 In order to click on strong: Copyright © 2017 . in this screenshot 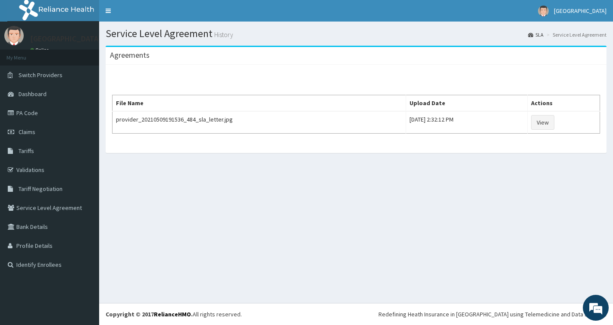, I will do `click(149, 314)`.